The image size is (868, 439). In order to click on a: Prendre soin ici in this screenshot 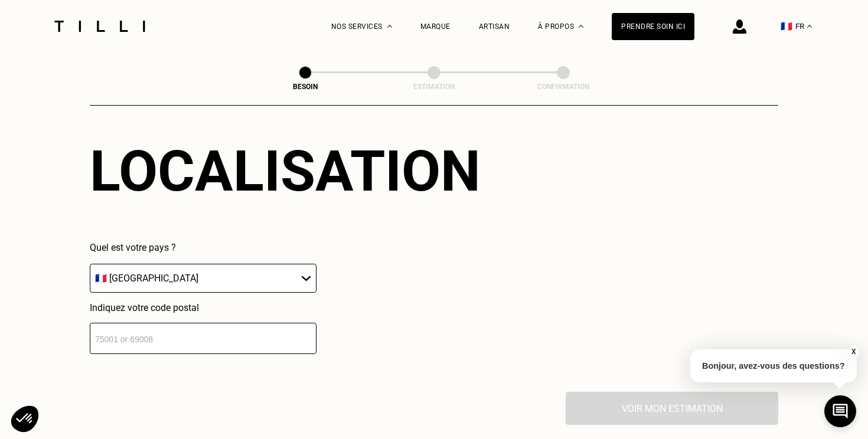, I will do `click(653, 26)`.